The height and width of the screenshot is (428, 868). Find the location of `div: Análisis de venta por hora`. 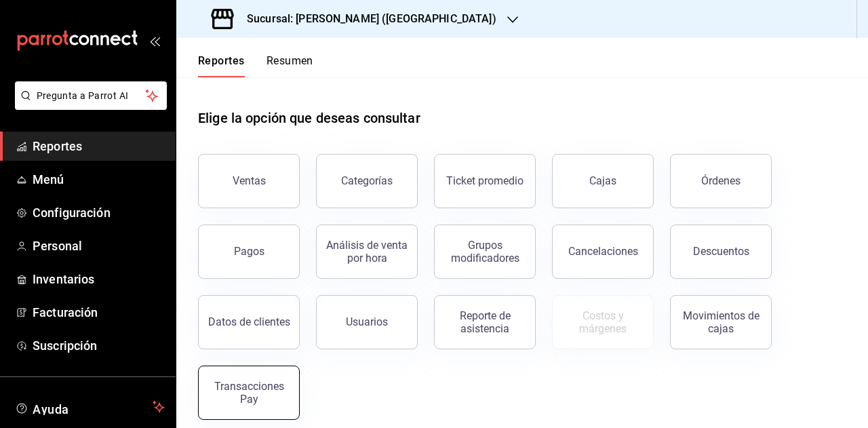

div: Análisis de venta por hora is located at coordinates (367, 251).